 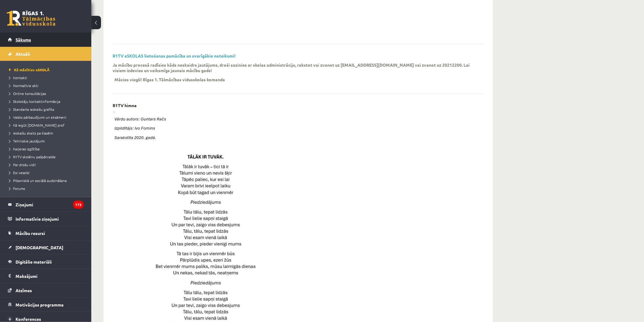 I want to click on a: Mācību resursi, so click(x=46, y=233).